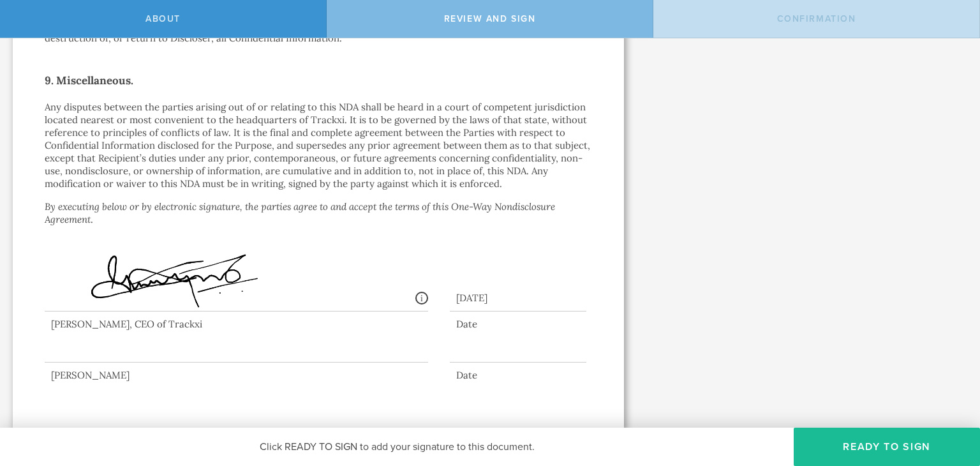 This screenshot has height=466, width=980. What do you see at coordinates (181, 279) in the screenshot?
I see `img: APH9RXpaCyL1AAAAAElFTkSuQmCC` at bounding box center [181, 279].